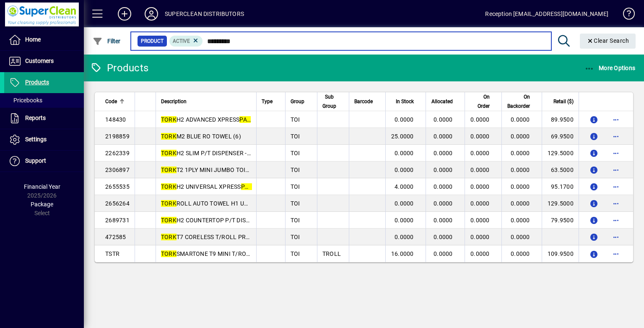 The image size is (644, 328). Describe the element at coordinates (363, 101) in the screenshot. I see `span: Barcode` at that location.